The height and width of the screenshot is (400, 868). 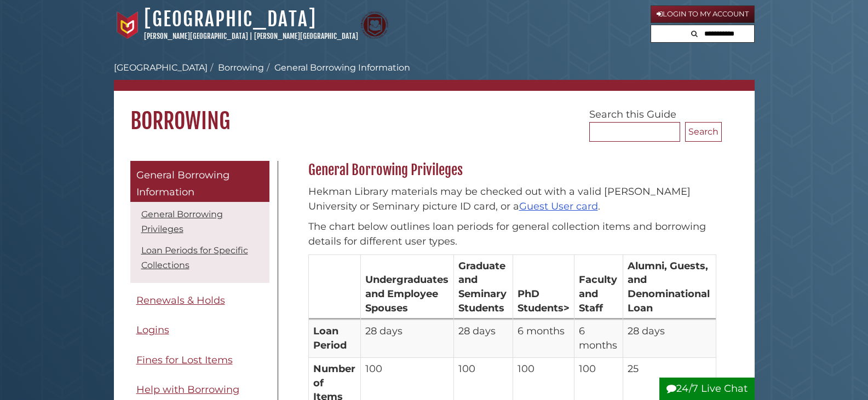 What do you see at coordinates (707, 389) in the screenshot?
I see `button: 24/7 Live Chat` at bounding box center [707, 389].